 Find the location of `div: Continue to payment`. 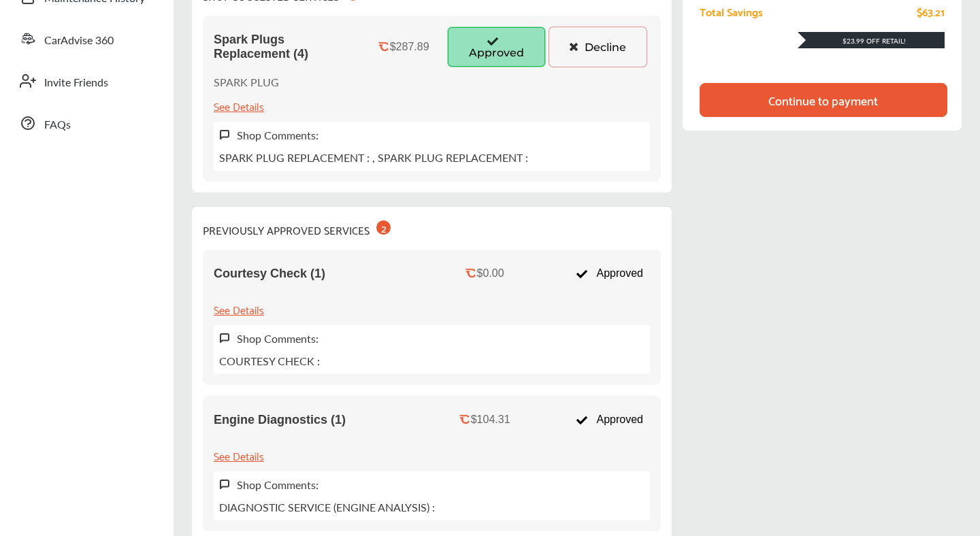

div: Continue to payment is located at coordinates (822, 100).